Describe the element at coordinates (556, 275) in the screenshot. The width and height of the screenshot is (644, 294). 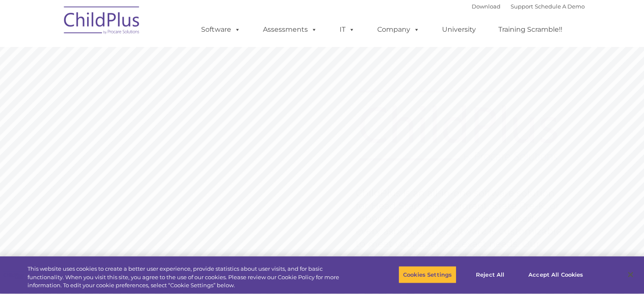
I see `button: Accept All Cookies` at that location.